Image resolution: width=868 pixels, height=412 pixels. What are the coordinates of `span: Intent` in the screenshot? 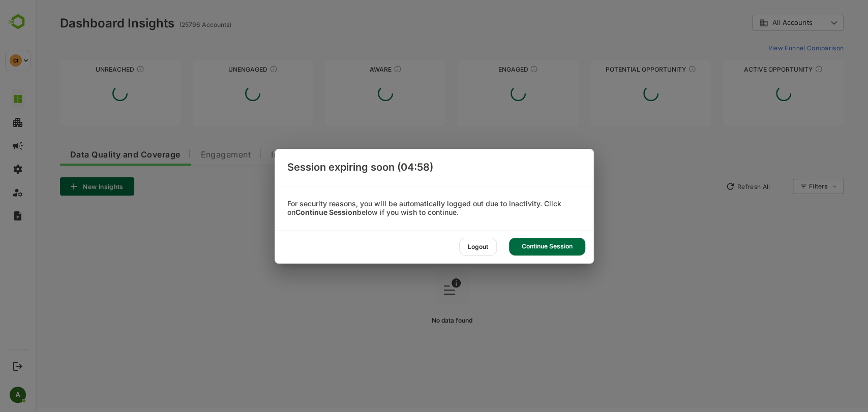 It's located at (247, 155).